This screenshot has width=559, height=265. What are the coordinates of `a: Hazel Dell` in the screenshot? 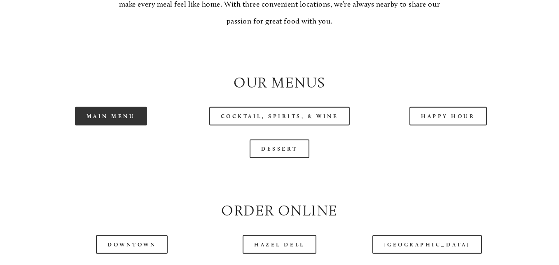 It's located at (279, 244).